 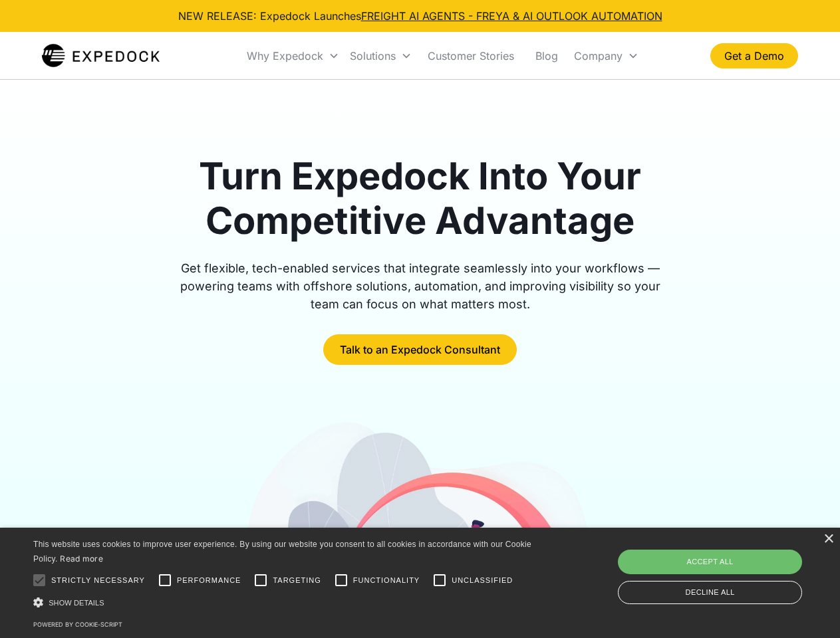 What do you see at coordinates (97, 580) in the screenshot?
I see `span: Strictly necessary` at bounding box center [97, 580].